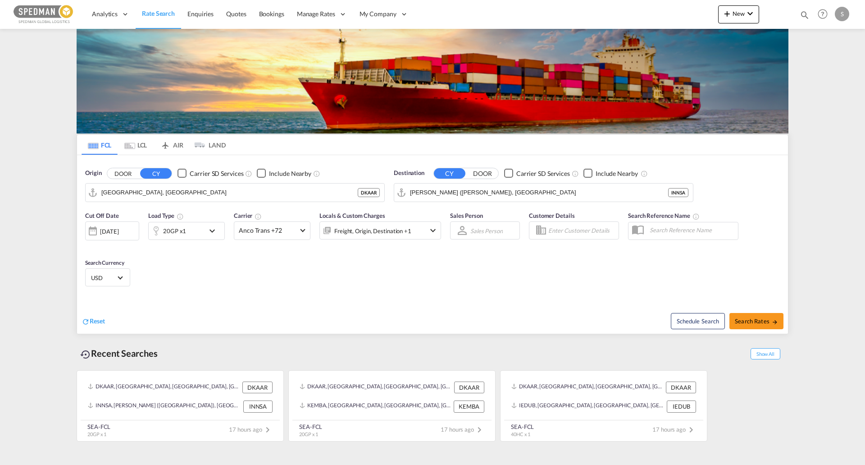 The width and height of the screenshot is (865, 465). What do you see at coordinates (104, 278) in the screenshot?
I see `span: USD` at bounding box center [104, 278].